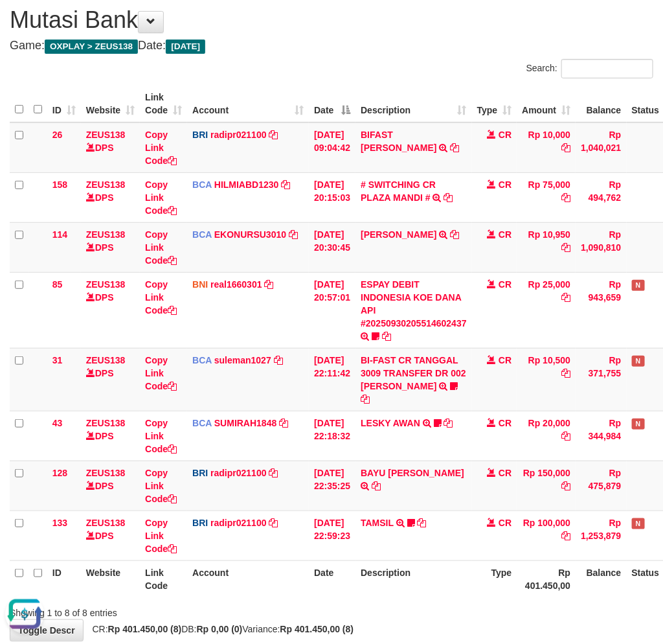 The height and width of the screenshot is (644, 663). What do you see at coordinates (566, 486) in the screenshot?
I see `a: Copy Rp 150,000 to clipboard` at bounding box center [566, 486].